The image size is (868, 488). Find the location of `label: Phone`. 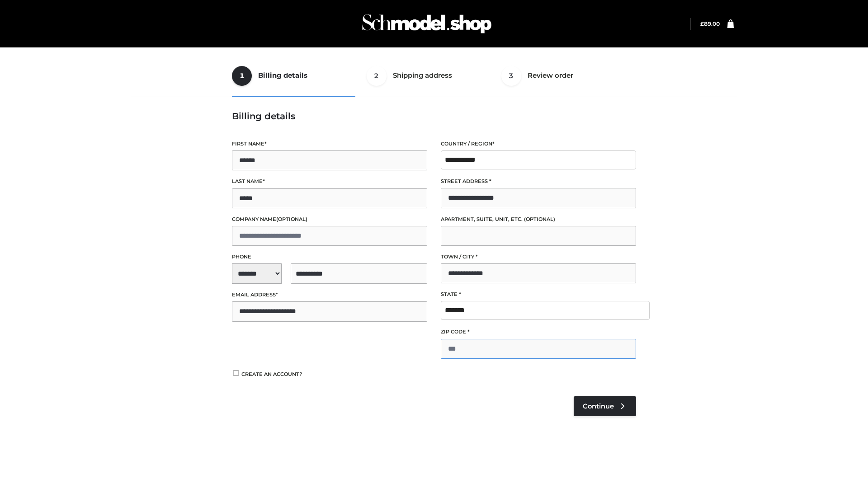

label: Phone is located at coordinates (330, 257).